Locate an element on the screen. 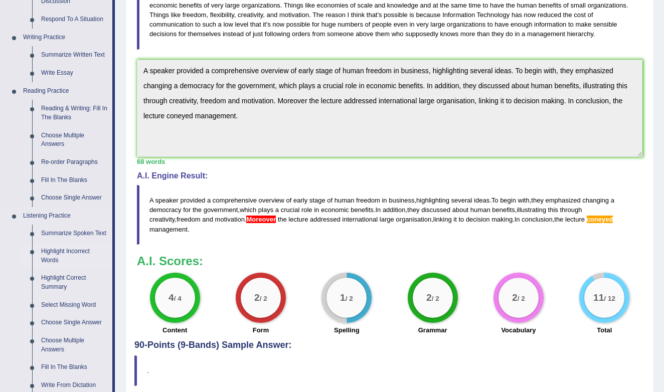 This screenshot has width=664, height=392. span: management is located at coordinates (168, 229).